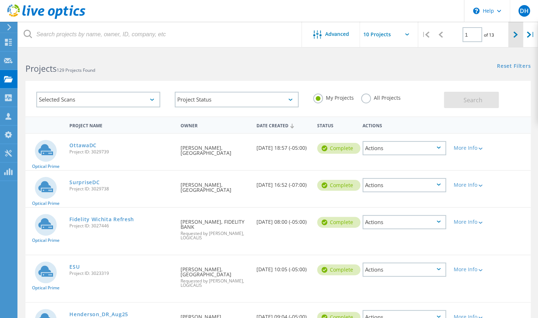 The height and width of the screenshot is (318, 538). Describe the element at coordinates (476, 11) in the screenshot. I see `svg: \n` at that location.